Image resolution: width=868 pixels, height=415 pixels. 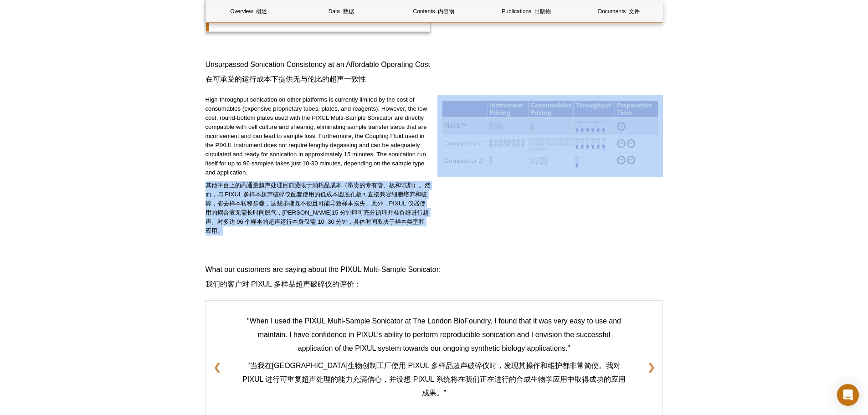 What do you see at coordinates (434, 73) in the screenshot?
I see `h3: Unsurpassed Sonication Consistency at an Affordable Operating Cost` at bounding box center [434, 73].